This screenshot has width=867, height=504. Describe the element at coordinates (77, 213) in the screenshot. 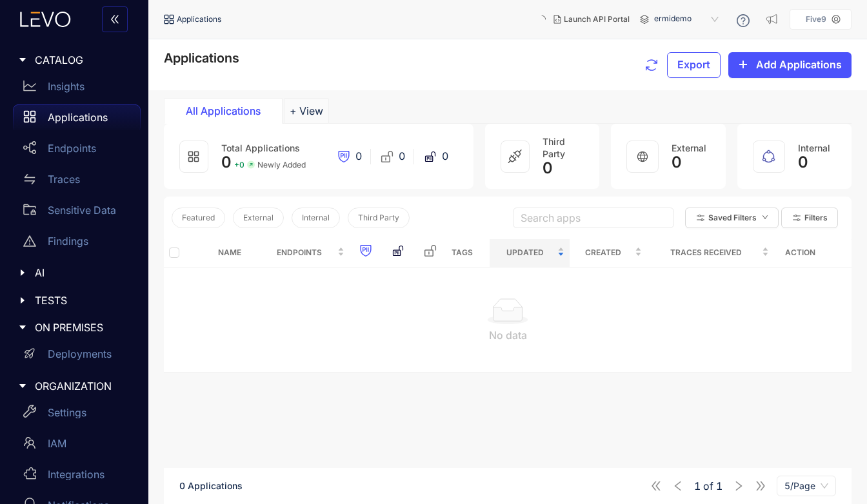

I see `a: Sensitive Data` at that location.